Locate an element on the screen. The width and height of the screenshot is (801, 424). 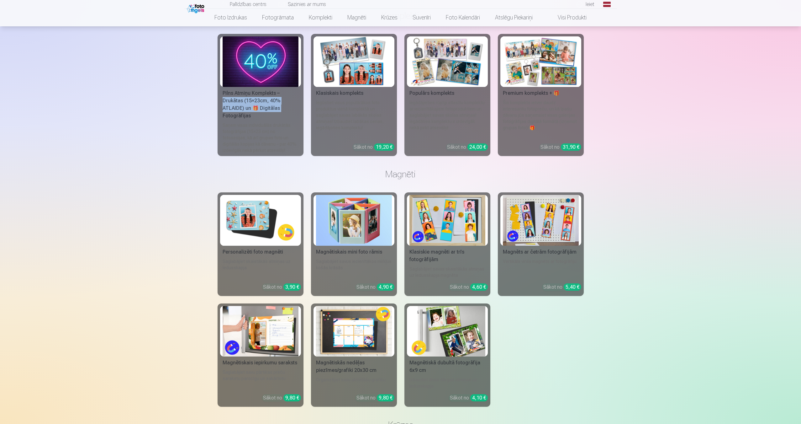
img: Magnēts ar četrām fotogrāfijām is located at coordinates (541, 220).